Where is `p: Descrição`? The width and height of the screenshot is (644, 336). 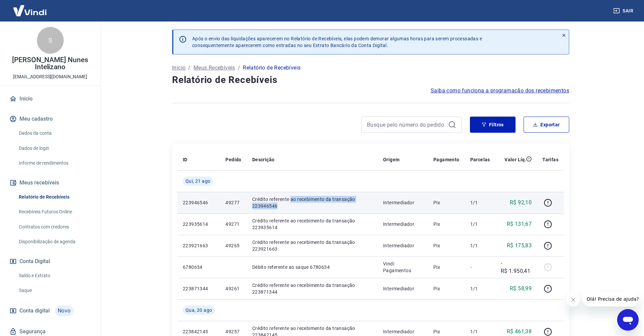 p: Descrição is located at coordinates (263, 159).